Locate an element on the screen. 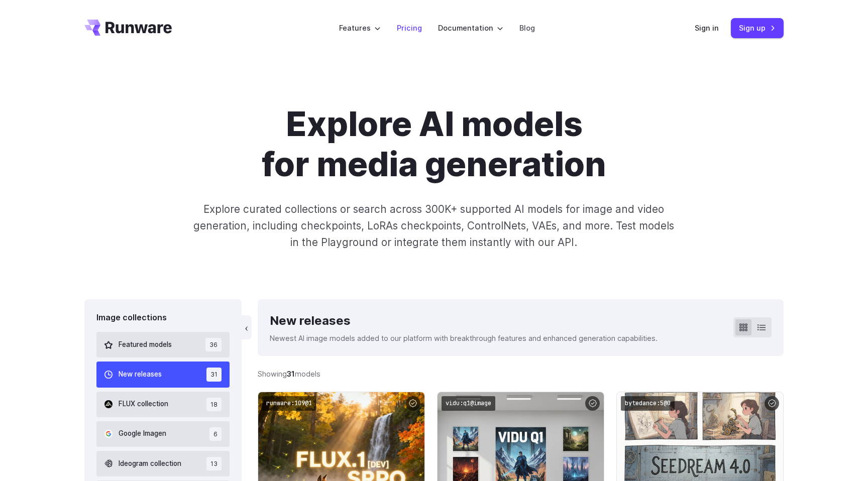  code: runware:109@1 is located at coordinates (289, 403).